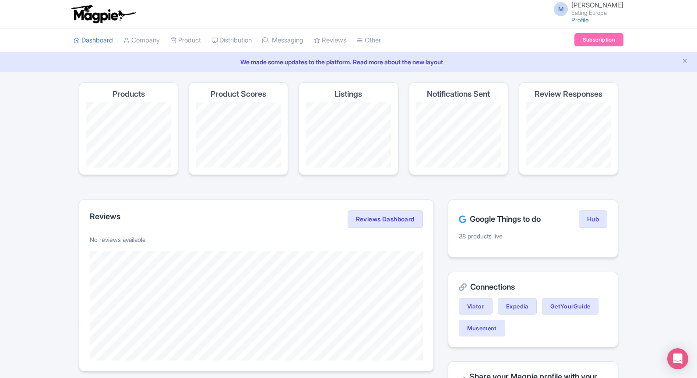 Image resolution: width=697 pixels, height=378 pixels. What do you see at coordinates (499, 219) in the screenshot?
I see `h2: Google Things to do` at bounding box center [499, 219].